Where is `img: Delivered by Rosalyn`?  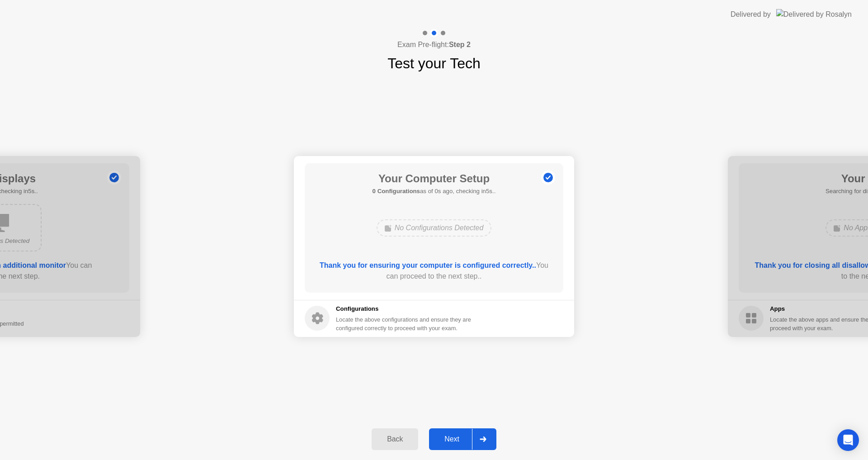
img: Delivered by Rosalyn is located at coordinates (814, 14).